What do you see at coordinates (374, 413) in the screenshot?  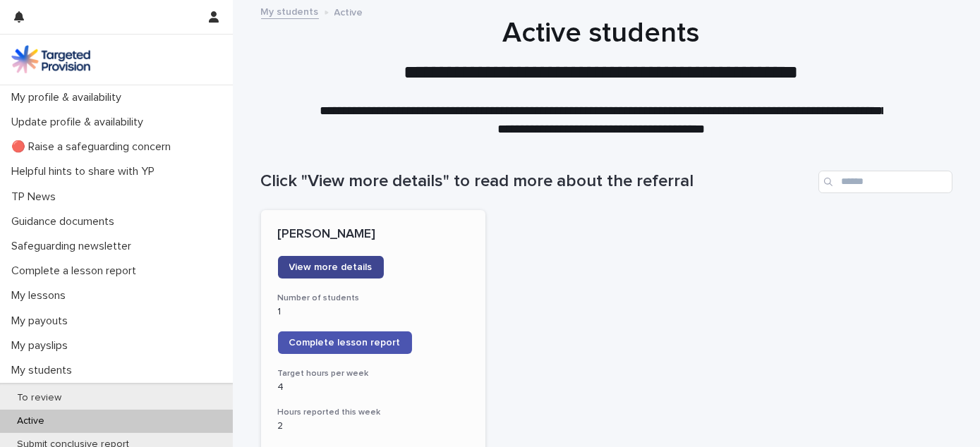 I see `h3: Hours reported this week` at bounding box center [374, 413].